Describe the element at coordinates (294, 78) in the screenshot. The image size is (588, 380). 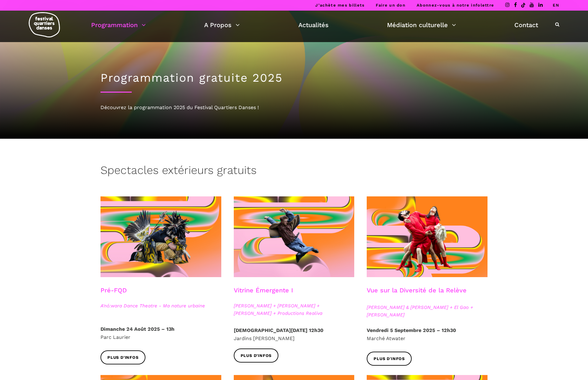
I see `h1: Programmation gratuite 2025` at that location.